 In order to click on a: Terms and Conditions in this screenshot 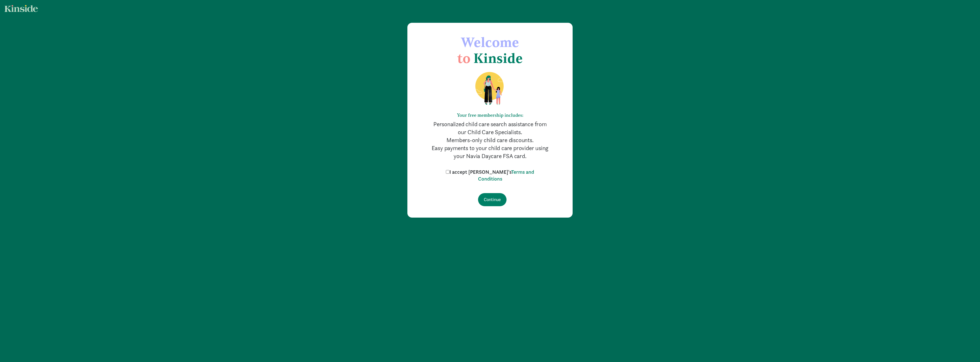, I will do `click(506, 175)`.